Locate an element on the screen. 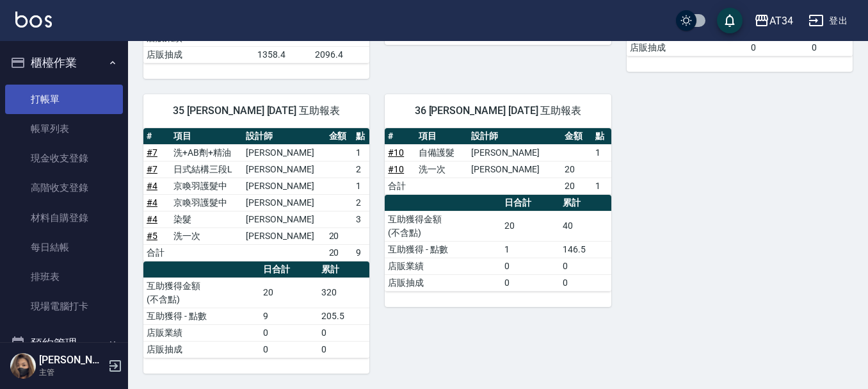 This screenshot has width=868, height=389. td: 染髮 is located at coordinates (206, 219).